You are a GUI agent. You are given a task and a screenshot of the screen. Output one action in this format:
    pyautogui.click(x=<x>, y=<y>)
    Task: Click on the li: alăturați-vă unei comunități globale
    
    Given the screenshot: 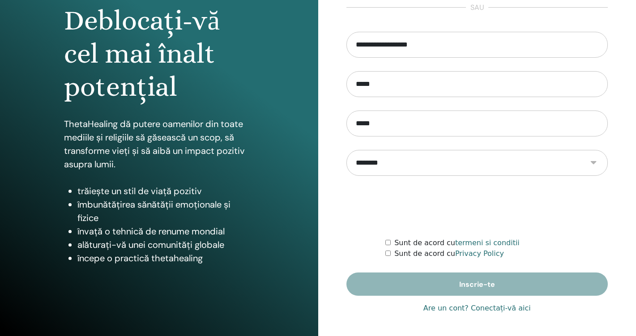 What is the action you would take?
    pyautogui.click(x=166, y=245)
    